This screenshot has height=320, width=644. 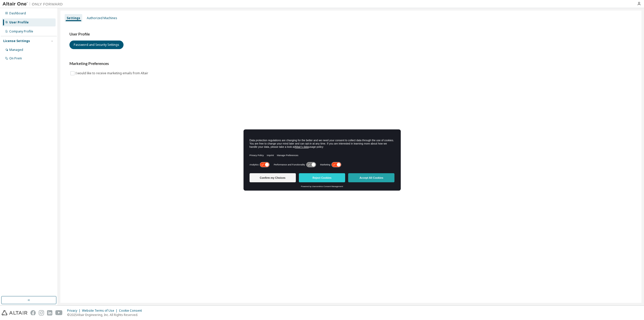 What do you see at coordinates (16, 41) in the screenshot?
I see `div: License Settings` at bounding box center [16, 41].